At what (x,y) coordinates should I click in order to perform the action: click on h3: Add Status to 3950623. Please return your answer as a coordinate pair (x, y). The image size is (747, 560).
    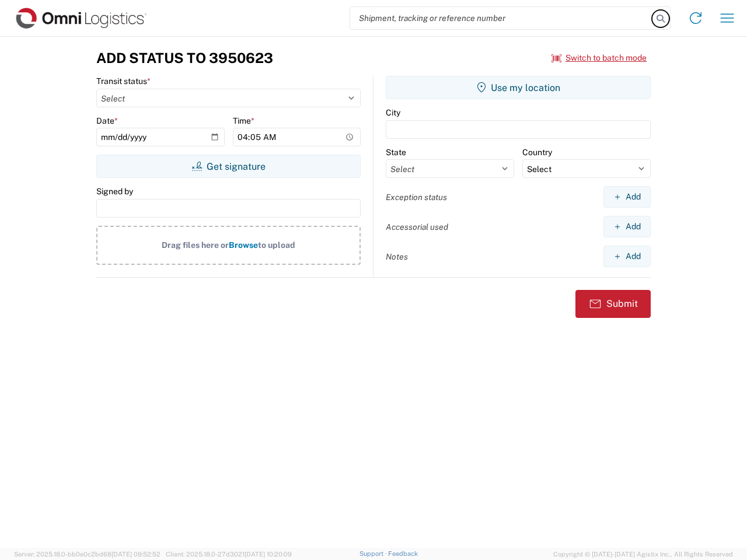
    Looking at the image, I should click on (184, 58).